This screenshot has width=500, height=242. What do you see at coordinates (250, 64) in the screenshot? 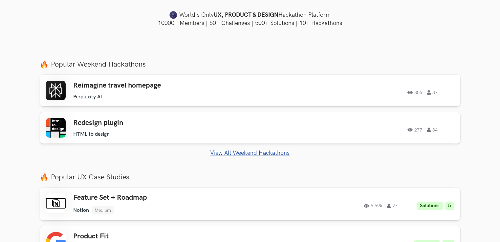
I see `label: Popular Weekend Hackathons` at bounding box center [250, 64].